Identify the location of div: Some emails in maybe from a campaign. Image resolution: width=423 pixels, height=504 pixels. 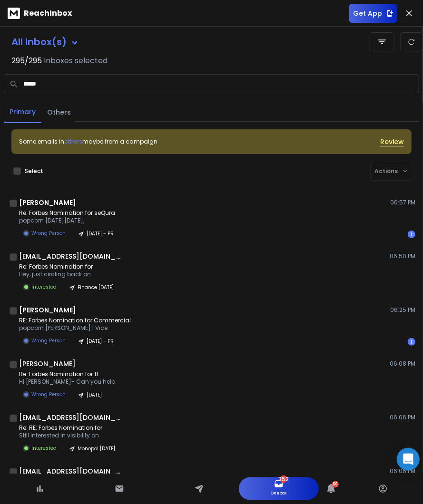
(88, 142).